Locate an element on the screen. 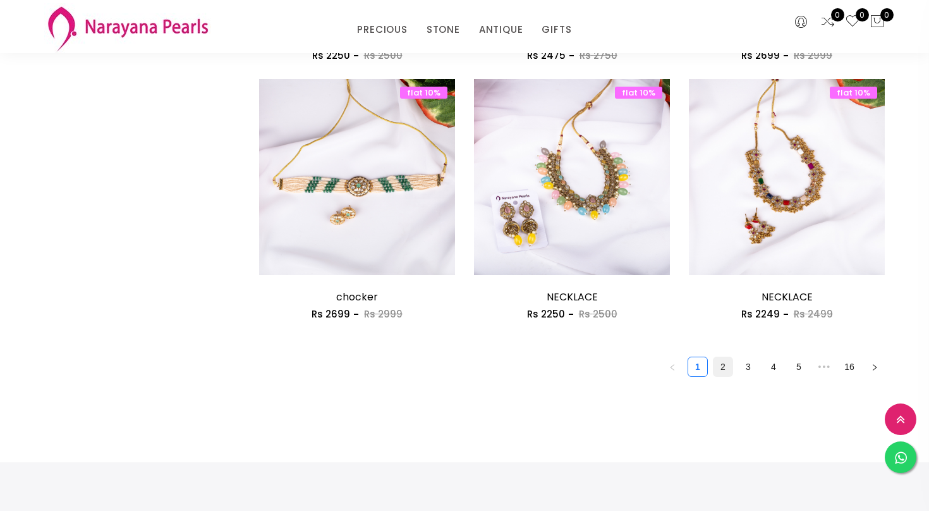  li: 1 is located at coordinates (698, 367).